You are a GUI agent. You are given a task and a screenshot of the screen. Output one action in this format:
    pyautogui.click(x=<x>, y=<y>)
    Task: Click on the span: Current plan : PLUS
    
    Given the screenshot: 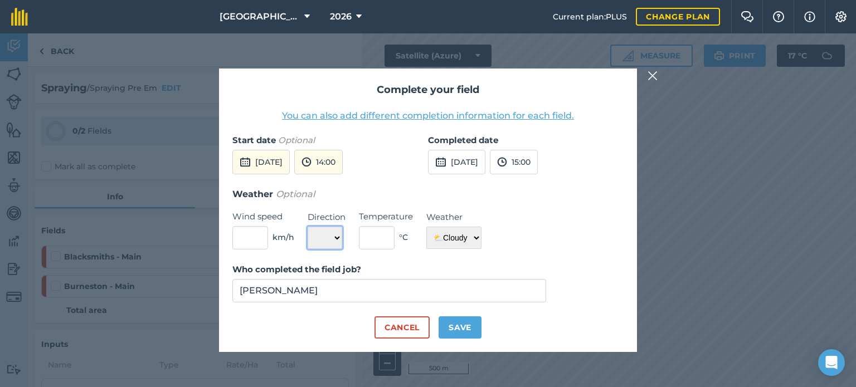 What is the action you would take?
    pyautogui.click(x=590, y=17)
    